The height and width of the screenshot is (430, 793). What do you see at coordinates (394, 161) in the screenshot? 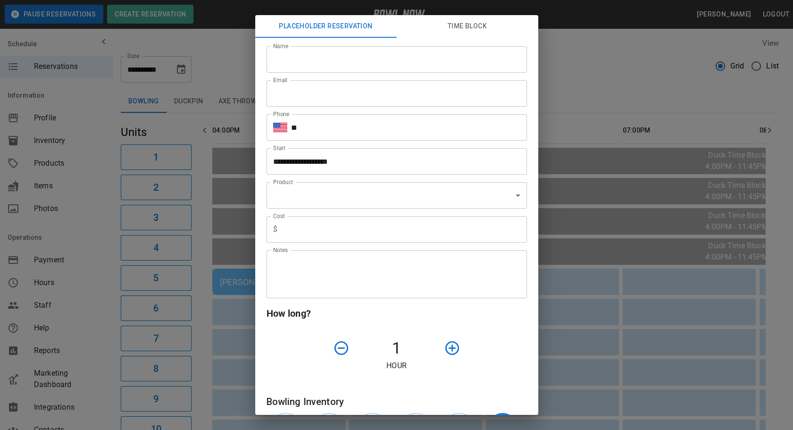
I see `input: Choose date, selected date is Sep 5, 2025` at bounding box center [394, 161].